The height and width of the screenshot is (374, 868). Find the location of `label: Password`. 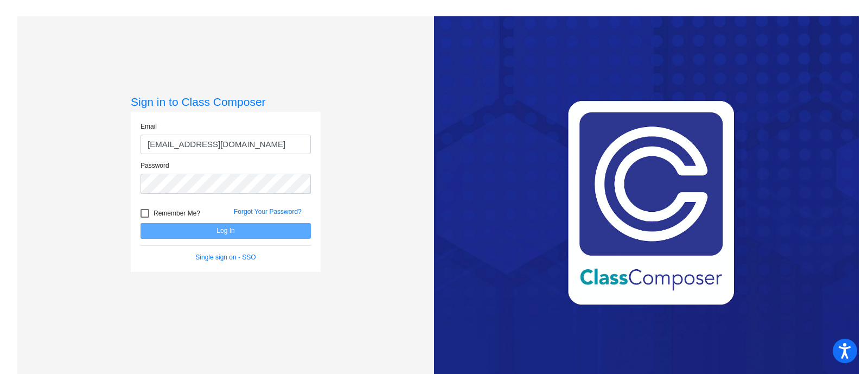

label: Password is located at coordinates (155, 166).